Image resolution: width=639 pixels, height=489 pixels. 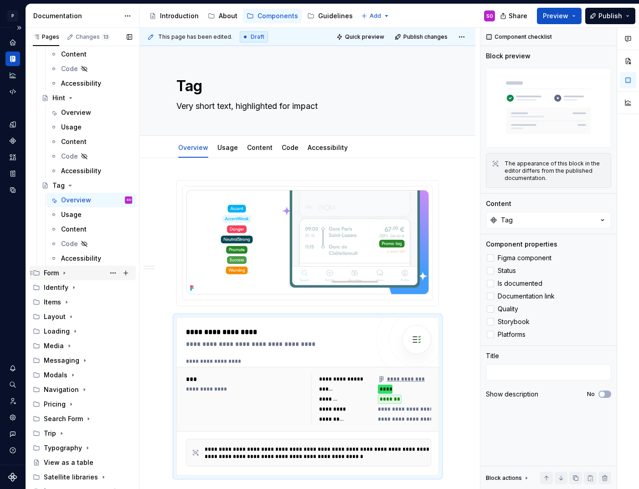 What do you see at coordinates (258, 37) in the screenshot?
I see `span: Draft` at bounding box center [258, 37].